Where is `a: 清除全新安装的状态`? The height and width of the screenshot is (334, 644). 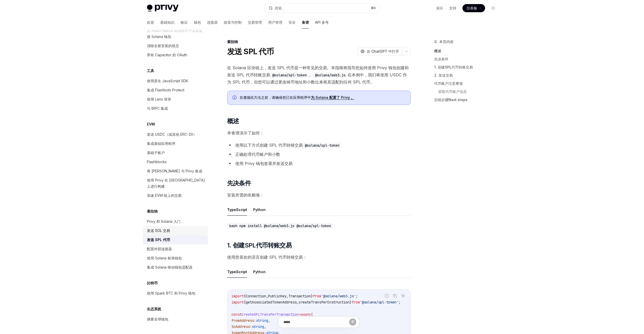 a: 清除全新安装的状态 is located at coordinates (175, 46).